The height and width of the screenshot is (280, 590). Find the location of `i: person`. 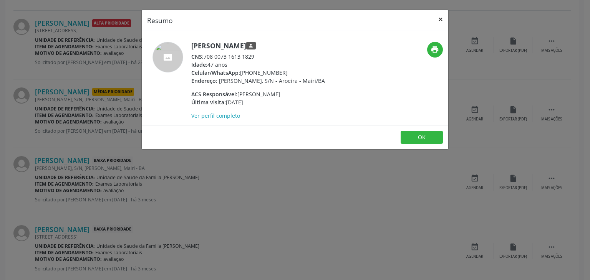

i: person is located at coordinates (251, 46).